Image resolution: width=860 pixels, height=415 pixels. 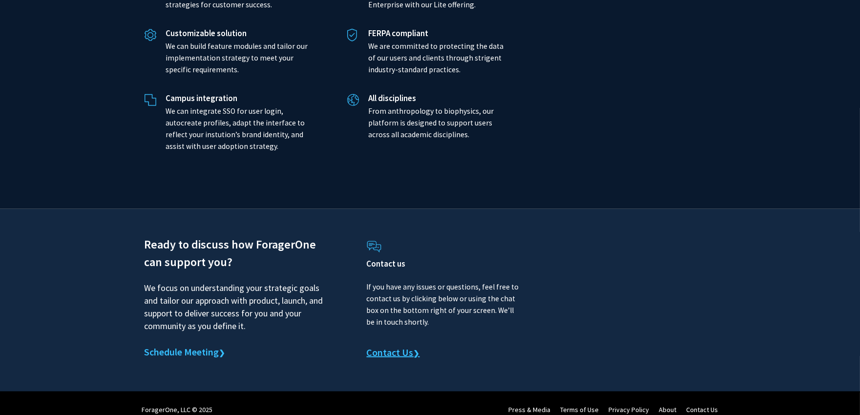 I want to click on a: Schedule Meeting❯, so click(x=185, y=353).